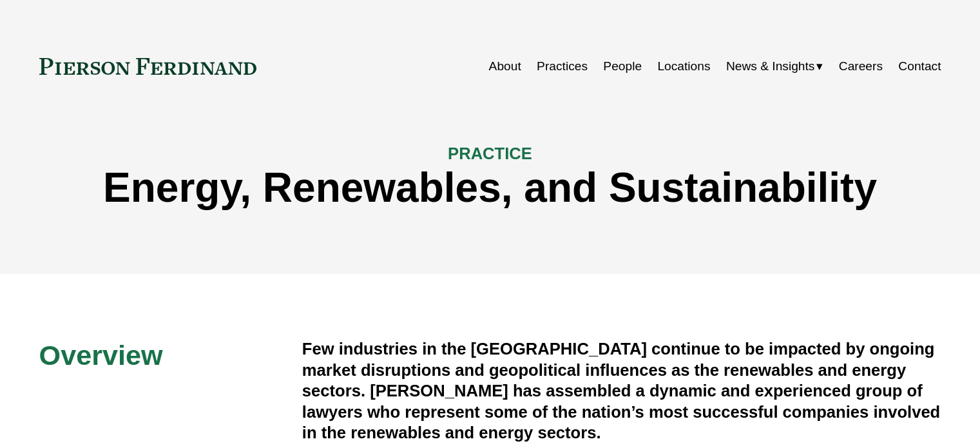  Describe the element at coordinates (622, 66) in the screenshot. I see `a: People` at that location.